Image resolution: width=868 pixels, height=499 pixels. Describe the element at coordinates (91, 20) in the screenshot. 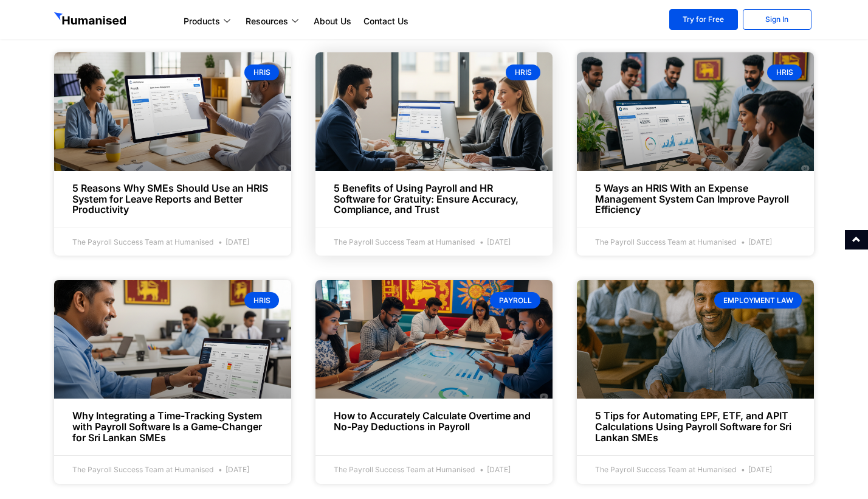

I see `img: GetHumanised Logo` at that location.